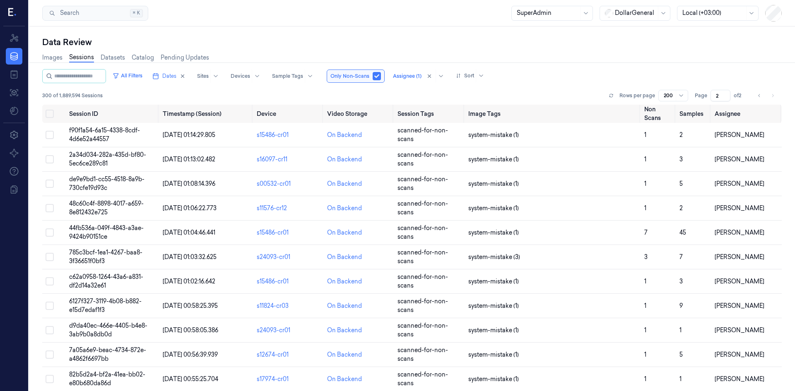 The height and width of the screenshot is (391, 795). I want to click on span: c62a0958-1264-43a6-a831-df2d14a32e61, so click(106, 281).